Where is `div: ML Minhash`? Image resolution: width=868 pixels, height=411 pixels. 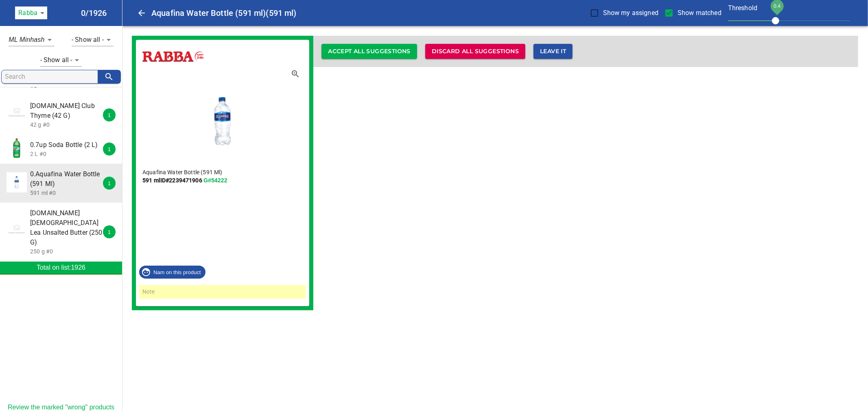
div: ML Minhash is located at coordinates (32, 40).